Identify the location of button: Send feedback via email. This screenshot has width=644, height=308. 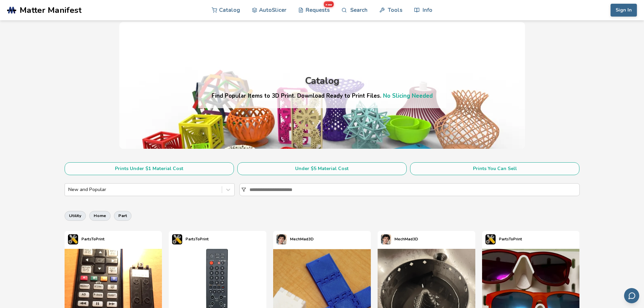
(632, 296).